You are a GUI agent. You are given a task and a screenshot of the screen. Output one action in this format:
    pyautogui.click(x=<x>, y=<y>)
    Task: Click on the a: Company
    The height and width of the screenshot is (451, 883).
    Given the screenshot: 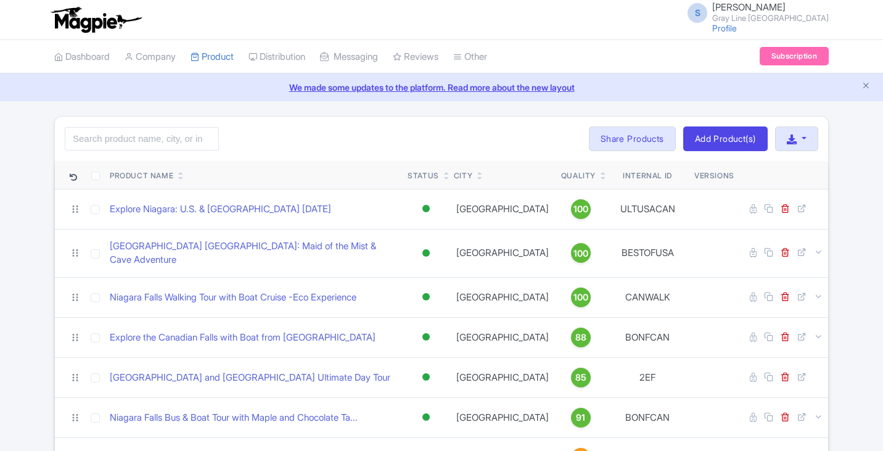 What is the action you would take?
    pyautogui.click(x=150, y=57)
    